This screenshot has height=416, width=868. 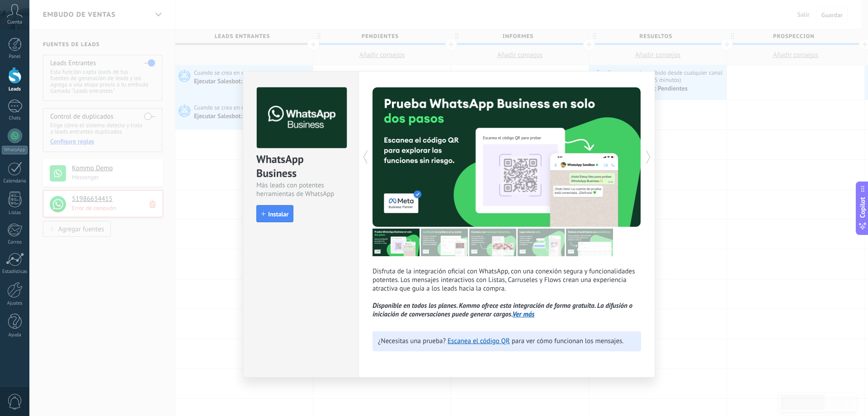 I want to click on img: tour_image_cc377002d0016b7ebaeb4dbe65cb2175.png, so click(x=590, y=242).